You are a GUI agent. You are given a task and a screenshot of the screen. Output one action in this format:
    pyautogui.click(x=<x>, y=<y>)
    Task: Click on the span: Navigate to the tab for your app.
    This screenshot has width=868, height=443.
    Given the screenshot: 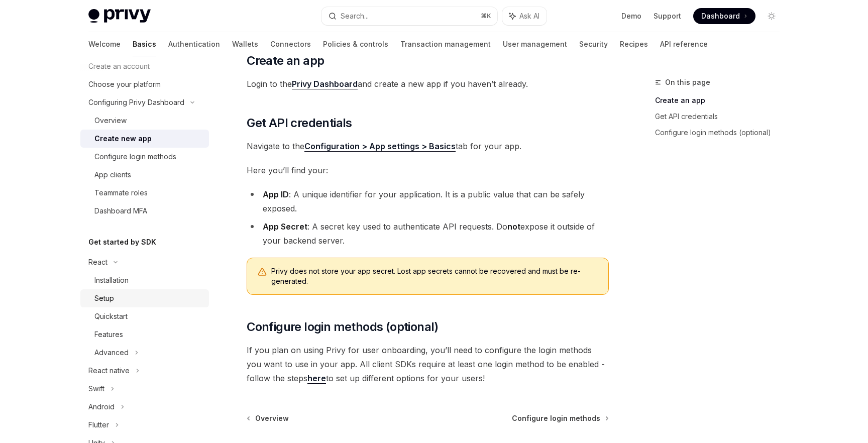 What is the action you would take?
    pyautogui.click(x=428, y=146)
    